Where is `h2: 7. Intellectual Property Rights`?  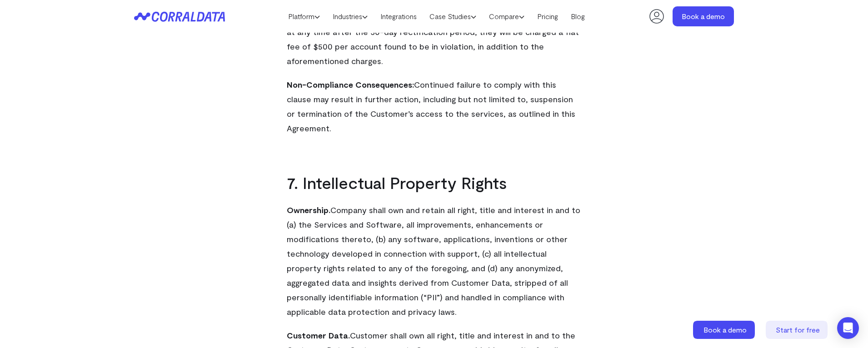
h2: 7. Intellectual Property Rights is located at coordinates (397, 183).